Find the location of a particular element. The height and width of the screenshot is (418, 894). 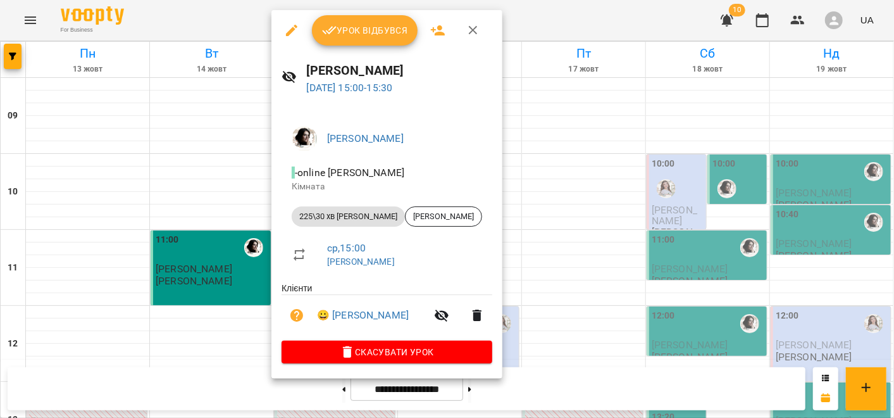

span: Скасувати Урок is located at coordinates (387, 352).